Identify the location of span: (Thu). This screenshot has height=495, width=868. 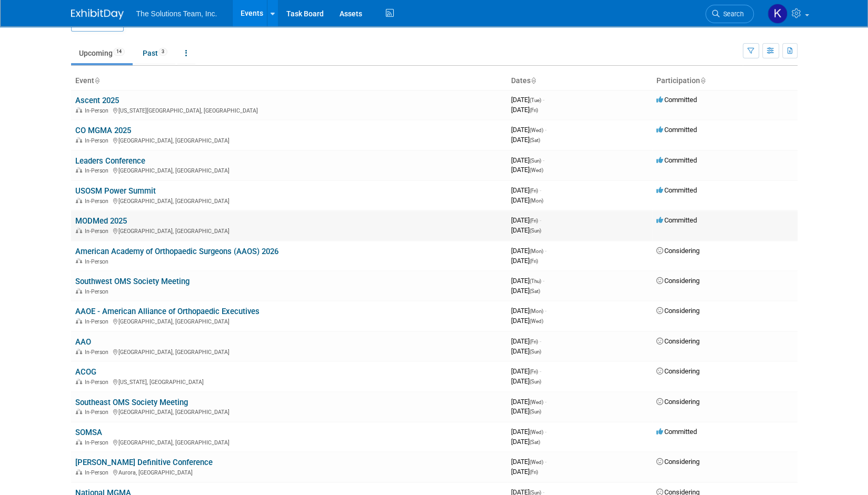
(535, 281).